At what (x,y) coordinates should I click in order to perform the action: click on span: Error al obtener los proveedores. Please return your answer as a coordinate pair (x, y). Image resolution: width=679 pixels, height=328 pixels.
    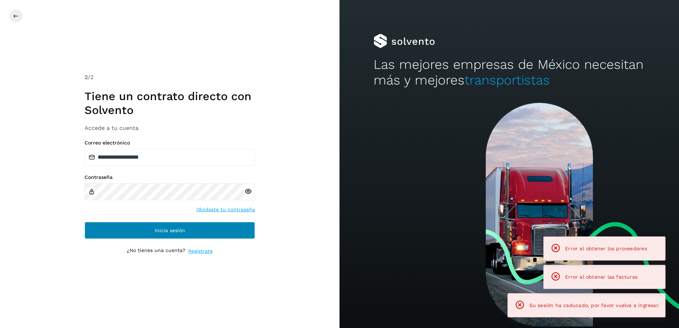
    Looking at the image, I should click on (606, 248).